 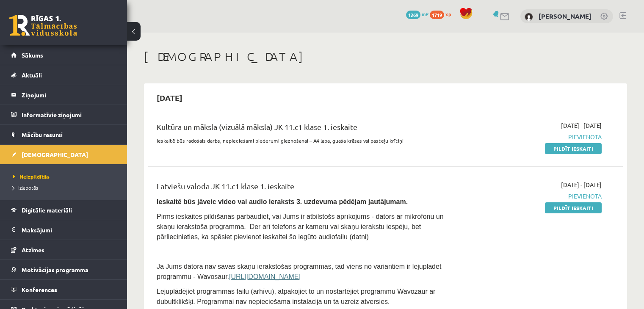 I want to click on a: Atzīmes, so click(x=64, y=250).